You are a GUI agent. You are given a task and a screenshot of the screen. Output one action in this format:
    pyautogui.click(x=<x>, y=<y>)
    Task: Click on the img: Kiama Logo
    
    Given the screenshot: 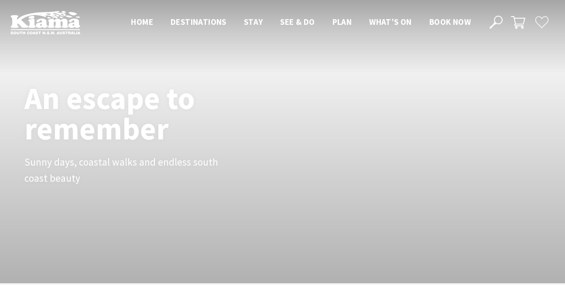 What is the action you would take?
    pyautogui.click(x=45, y=22)
    